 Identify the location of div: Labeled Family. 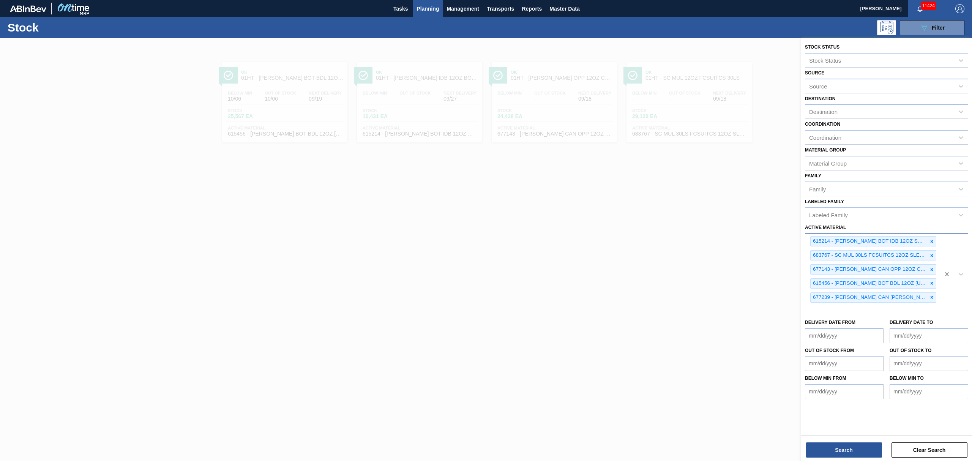
(829, 215).